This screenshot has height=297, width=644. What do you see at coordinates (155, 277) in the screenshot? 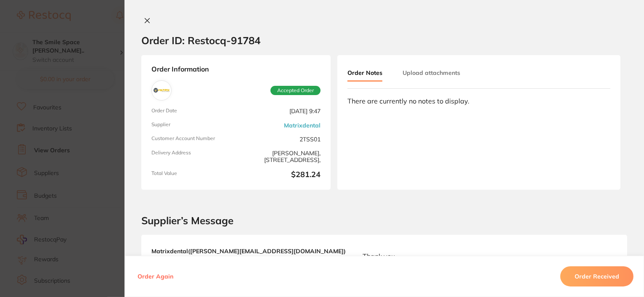
I see `button: Order Again` at bounding box center [155, 277].